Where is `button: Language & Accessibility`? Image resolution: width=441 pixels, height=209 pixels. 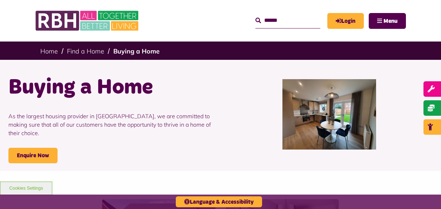 button: Language & Accessibility is located at coordinates (219, 201).